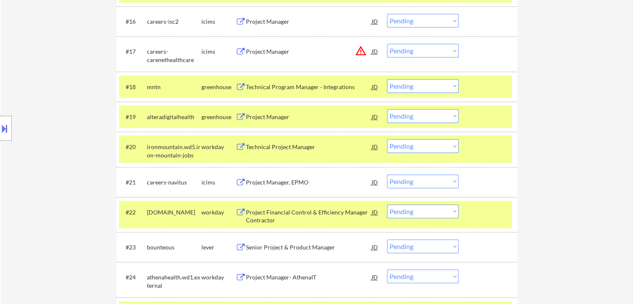  What do you see at coordinates (309, 277) in the screenshot?
I see `div: Project Manager- AthenaIT` at bounding box center [309, 277].